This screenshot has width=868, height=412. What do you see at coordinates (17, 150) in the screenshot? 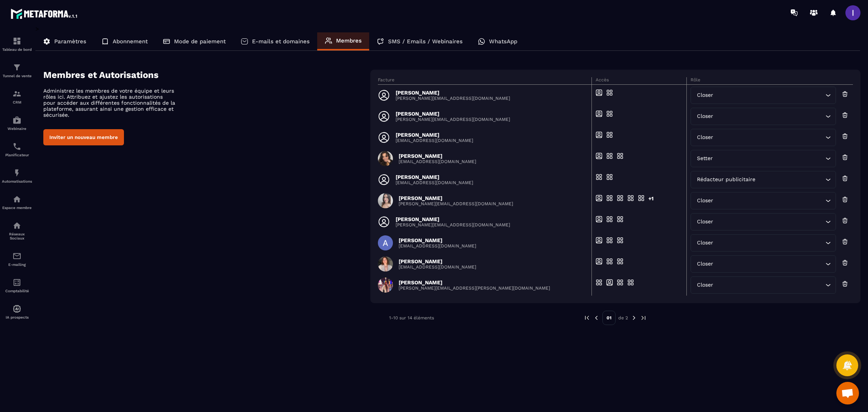
I see `a: schedulerschedulerPlanificateur` at bounding box center [17, 150].